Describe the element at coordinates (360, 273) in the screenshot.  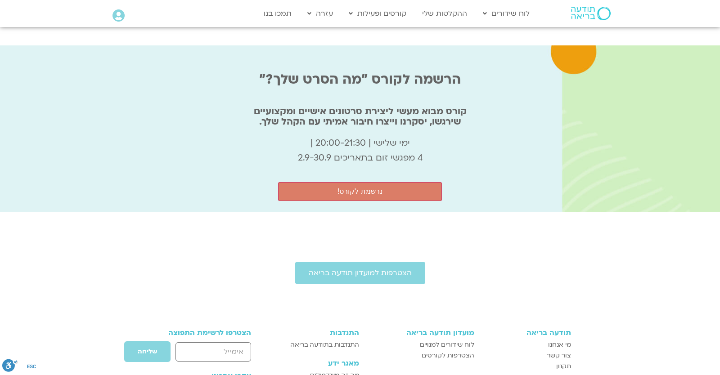
I see `a: הצטרפות למועדון תודעה בריאה` at that location.